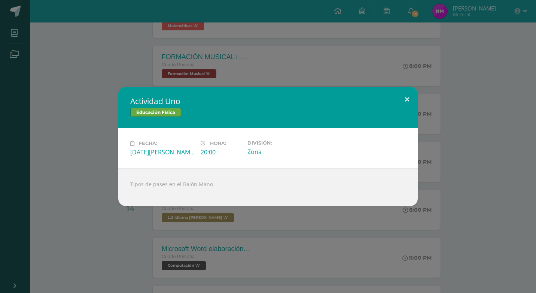  I want to click on h2: Actividad Uno, so click(268, 101).